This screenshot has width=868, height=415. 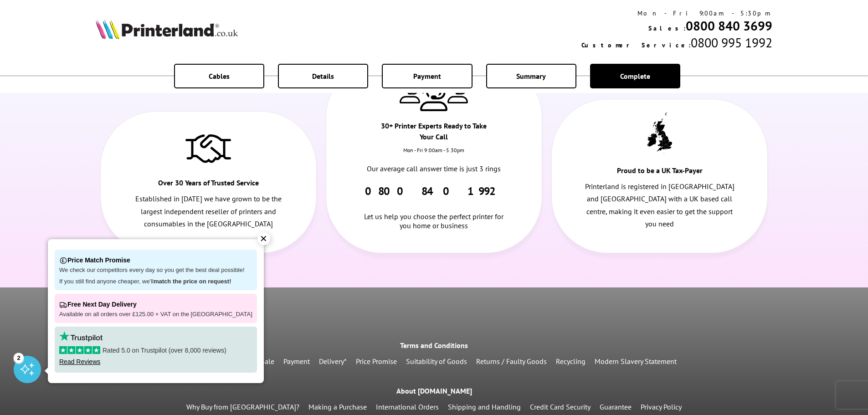 What do you see at coordinates (167, 29) in the screenshot?
I see `img: Printerland Logo` at bounding box center [167, 29].